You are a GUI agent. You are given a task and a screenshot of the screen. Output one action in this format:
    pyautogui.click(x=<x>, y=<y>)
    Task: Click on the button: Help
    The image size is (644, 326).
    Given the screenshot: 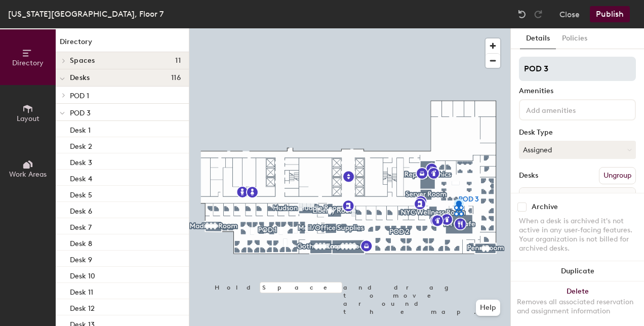 What is the action you would take?
    pyautogui.click(x=488, y=308)
    